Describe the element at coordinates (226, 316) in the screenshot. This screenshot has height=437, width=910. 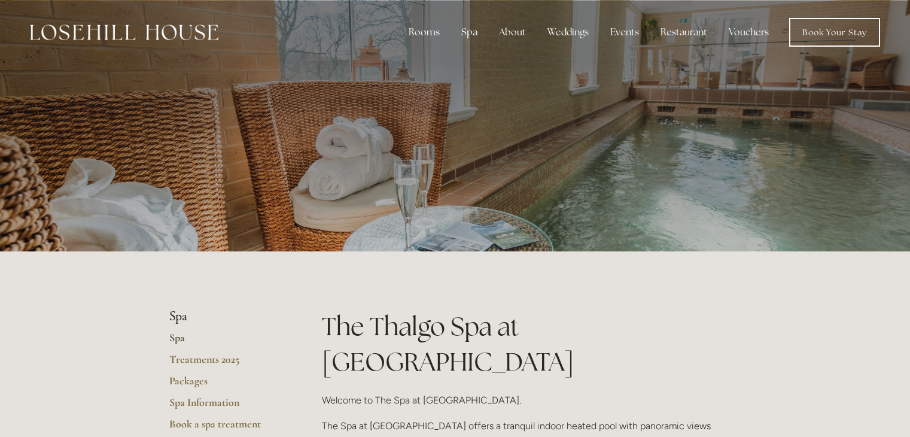
I see `li: Spa` at that location.